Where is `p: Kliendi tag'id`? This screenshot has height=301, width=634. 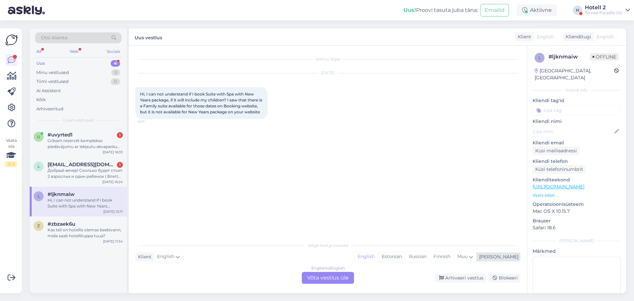 p: Kliendi tag'id is located at coordinates (577, 100).